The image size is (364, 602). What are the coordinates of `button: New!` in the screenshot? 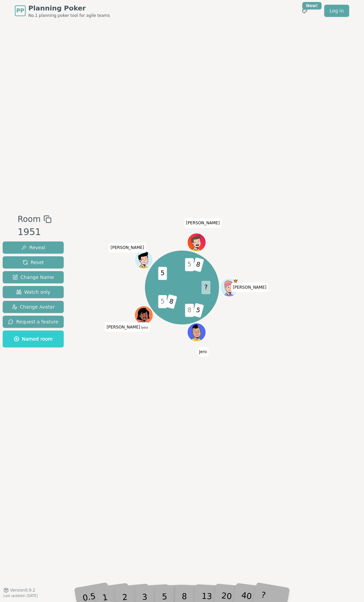 It's located at (305, 11).